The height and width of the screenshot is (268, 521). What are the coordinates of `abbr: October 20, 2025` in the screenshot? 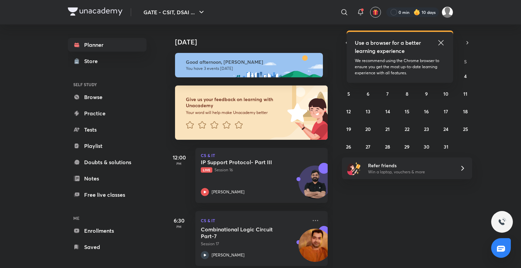 It's located at (368, 129).